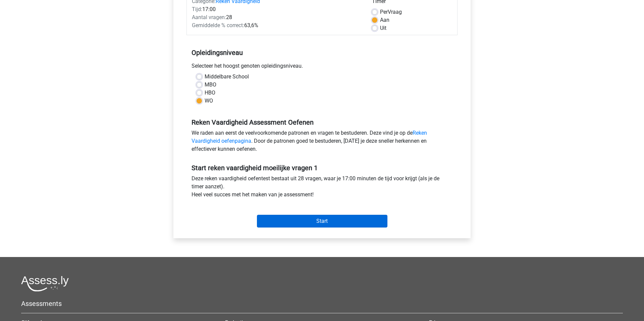 This screenshot has height=321, width=644. Describe the element at coordinates (208, 101) in the screenshot. I see `label: WO` at that location.